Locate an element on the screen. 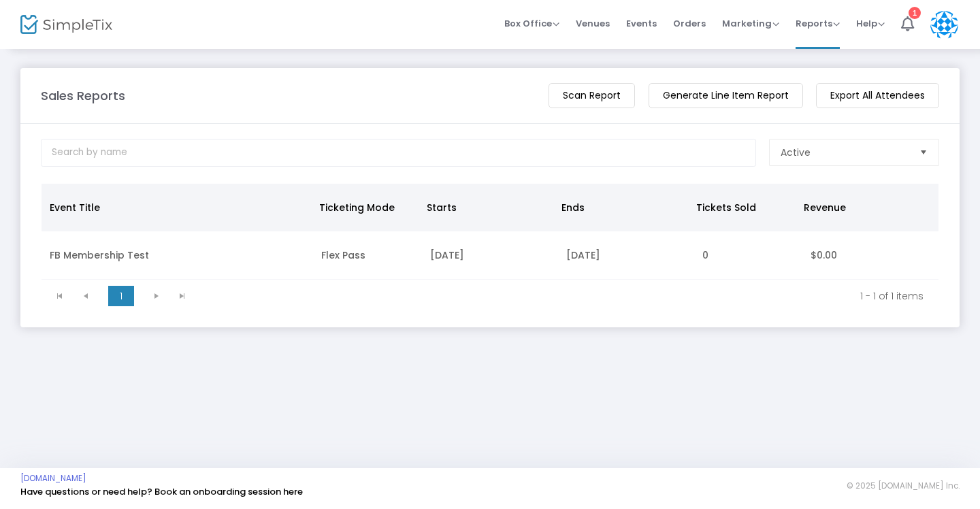 This screenshot has width=980, height=509. button: Select is located at coordinates (924, 153).